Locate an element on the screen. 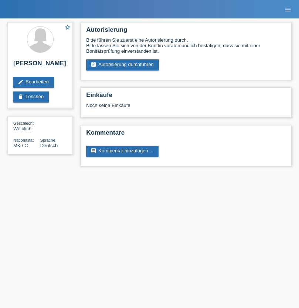 The image size is (299, 308). span: Sprache is located at coordinates (48, 140).